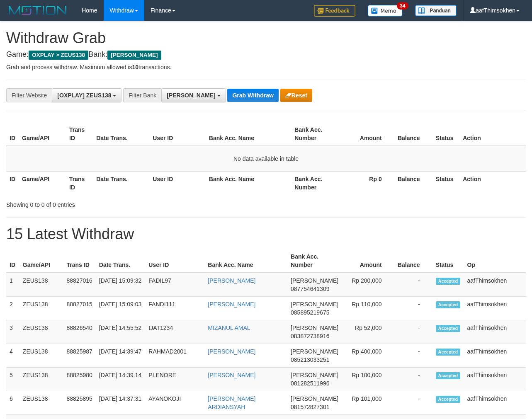  I want to click on span: Copy 087754641309 to clipboard, so click(310, 289).